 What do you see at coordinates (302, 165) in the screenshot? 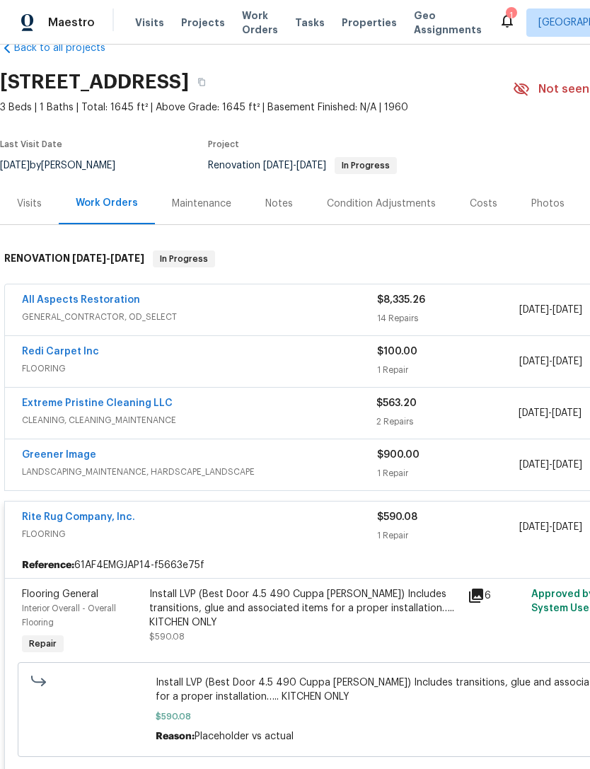
I see `span: Renovation` at bounding box center [302, 165].